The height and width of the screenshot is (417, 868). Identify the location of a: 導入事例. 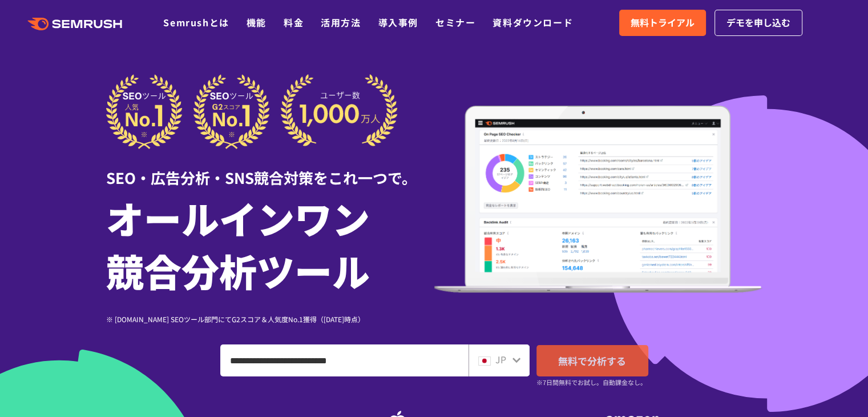
(398, 22).